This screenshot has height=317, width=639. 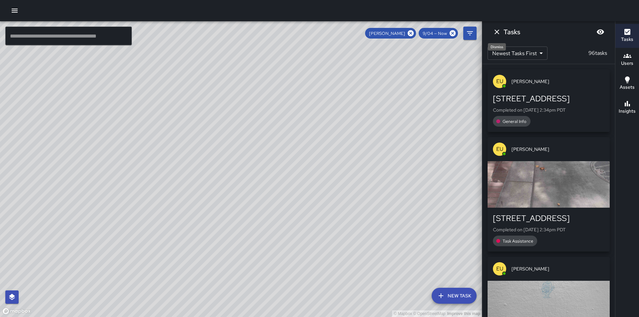 I want to click on button: Tasks, so click(x=627, y=36).